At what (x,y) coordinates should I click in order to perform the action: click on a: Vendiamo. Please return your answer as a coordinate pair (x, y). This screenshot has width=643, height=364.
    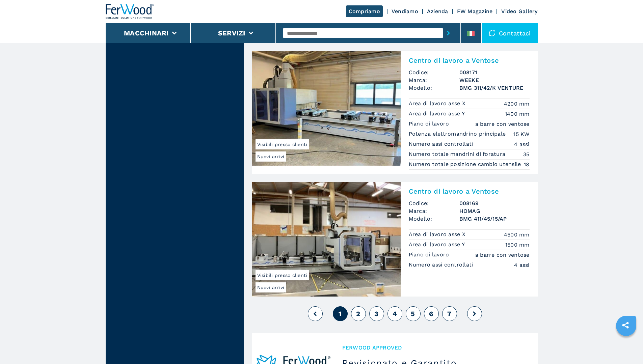
    Looking at the image, I should click on (405, 11).